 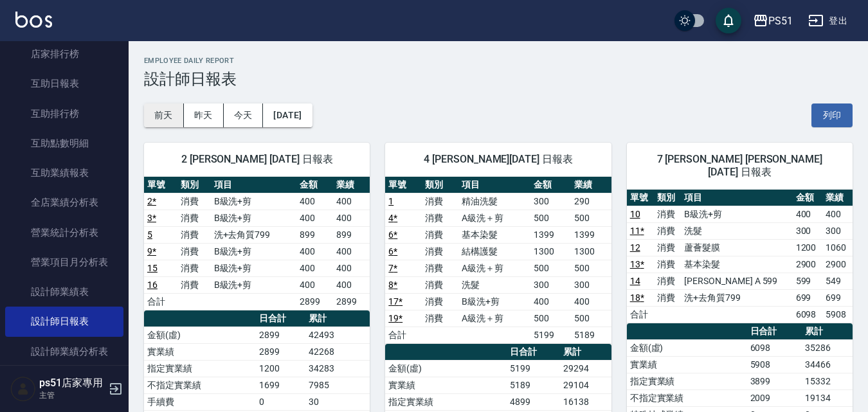 I want to click on a: 15, so click(x=153, y=268).